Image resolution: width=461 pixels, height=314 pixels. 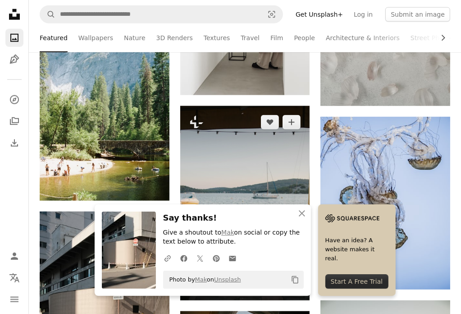 What do you see at coordinates (270, 122) in the screenshot?
I see `button: Like` at bounding box center [270, 122].